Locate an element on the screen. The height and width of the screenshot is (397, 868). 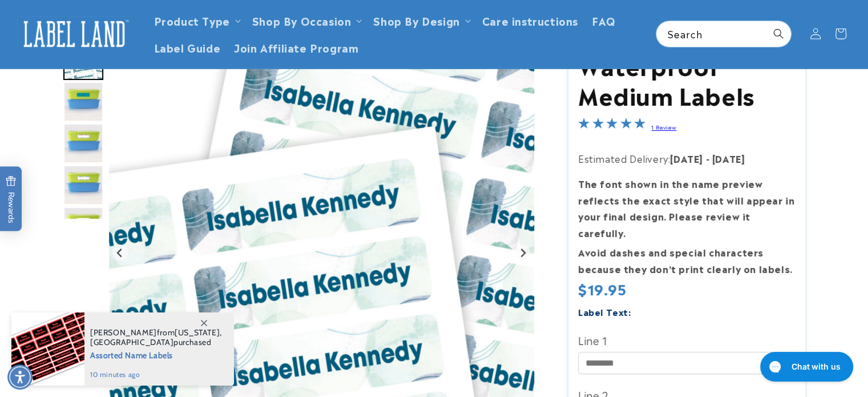
div: Go to slide 2 is located at coordinates (83, 102).